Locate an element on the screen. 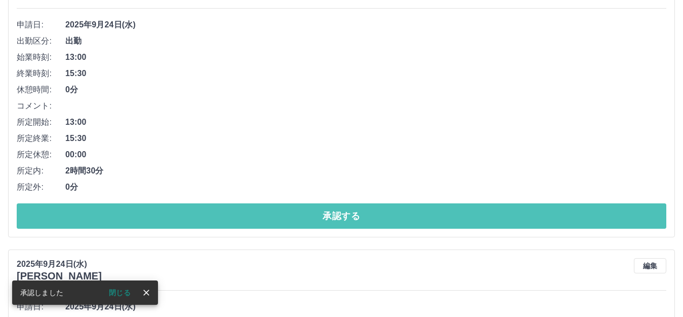 The image size is (683, 317). span: 所定内: is located at coordinates (41, 171).